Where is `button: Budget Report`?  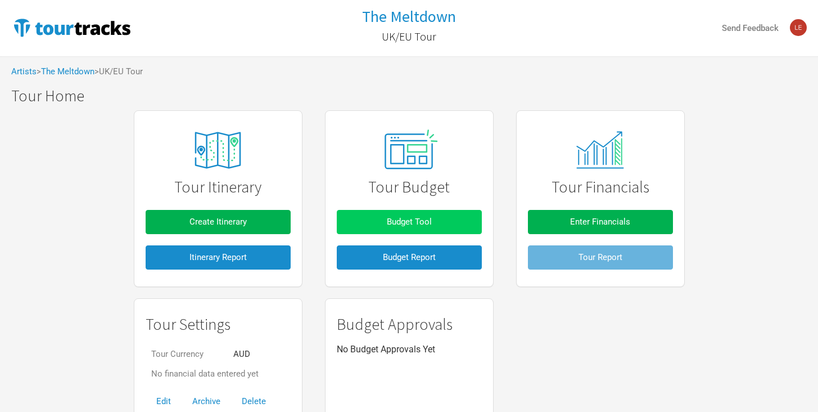
button: Budget Report is located at coordinates (409, 257).